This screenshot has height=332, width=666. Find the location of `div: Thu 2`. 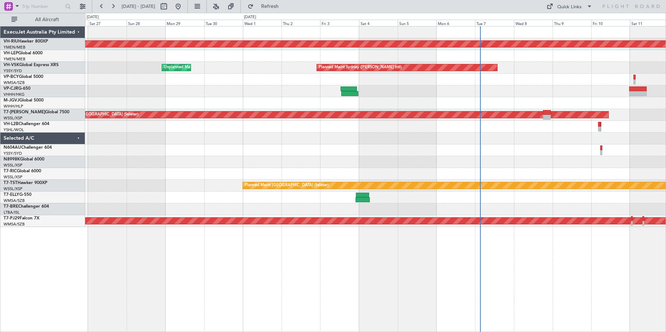

div: Thu 2 is located at coordinates (301, 23).